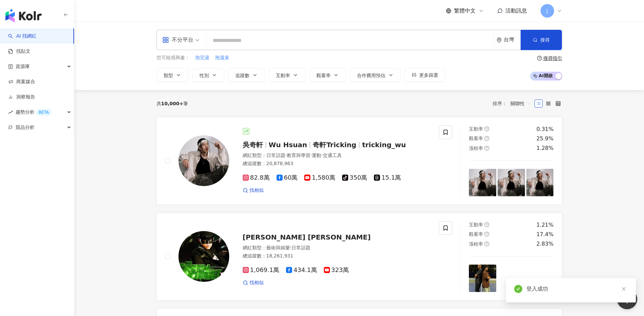 This screenshot has height=316, width=644. I want to click on button: 類型, so click(173, 75).